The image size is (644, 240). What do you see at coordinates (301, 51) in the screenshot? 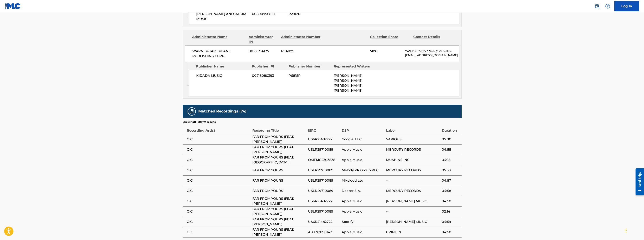
I see `span: P94075` at bounding box center [301, 51].